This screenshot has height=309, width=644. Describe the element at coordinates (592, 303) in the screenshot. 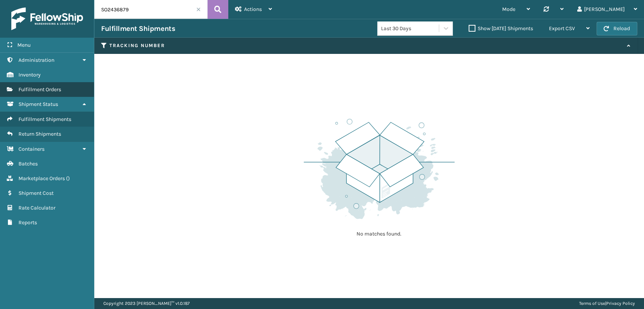

I see `a: Terms of Use` at that location.